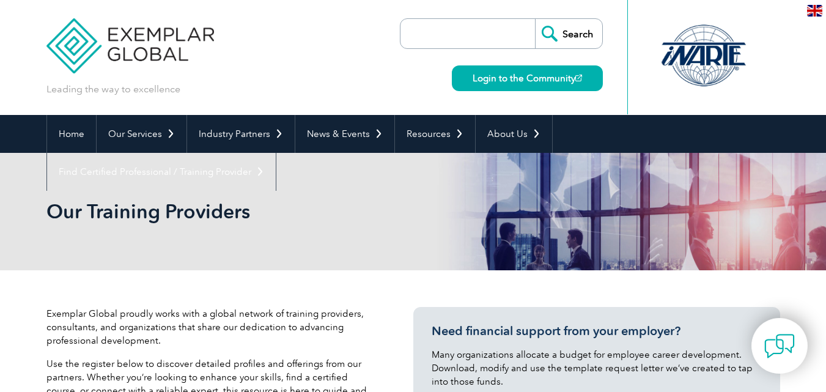 The height and width of the screenshot is (392, 826). I want to click on a: Login to the Community, so click(527, 78).